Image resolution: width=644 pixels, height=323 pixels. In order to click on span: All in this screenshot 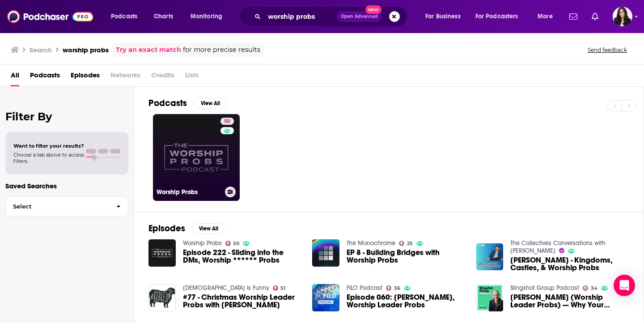, I will do `click(15, 77)`.